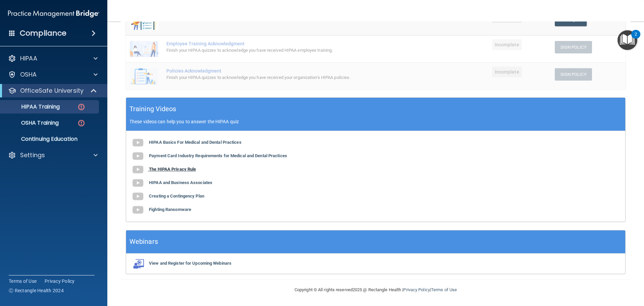 The image size is (644, 306). Describe the element at coordinates (138, 264) in the screenshot. I see `img: webinarIcon.c7ebbf15.png` at that location.